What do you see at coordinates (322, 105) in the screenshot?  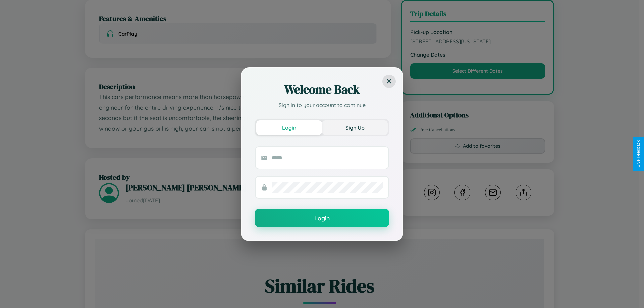 I see `p: Sign in to your account to continue` at bounding box center [322, 105].